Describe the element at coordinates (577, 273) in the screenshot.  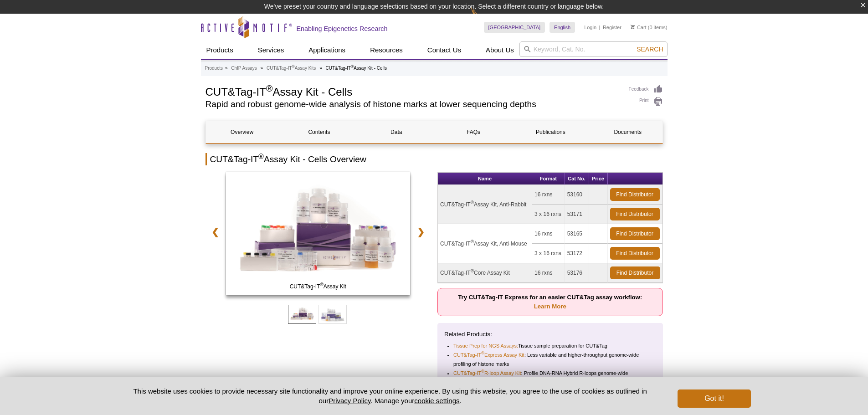
I see `td: 53176` at that location.